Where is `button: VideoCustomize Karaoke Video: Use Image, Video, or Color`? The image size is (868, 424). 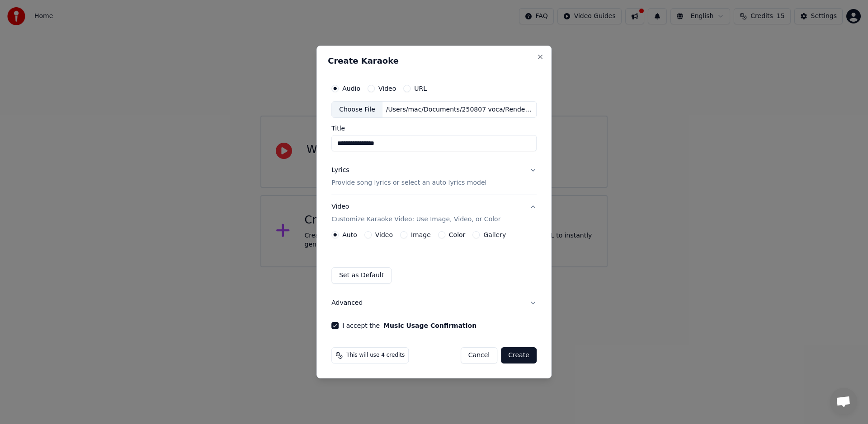
button: VideoCustomize Karaoke Video: Use Image, Video, or Color is located at coordinates (434, 214).